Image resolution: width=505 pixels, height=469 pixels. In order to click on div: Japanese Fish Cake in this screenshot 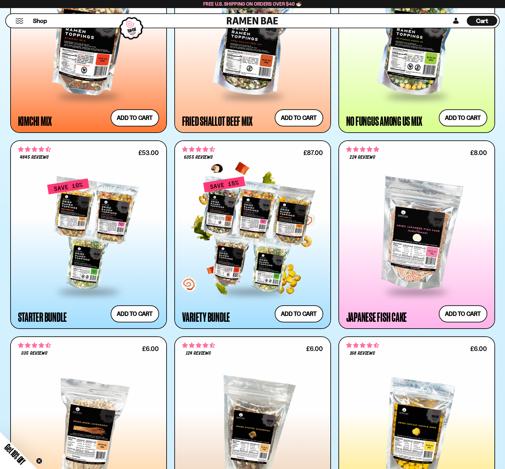, I will do `click(377, 317)`.